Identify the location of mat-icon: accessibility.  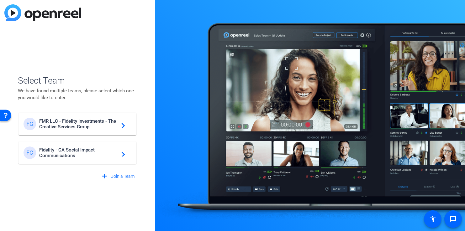
(432, 219).